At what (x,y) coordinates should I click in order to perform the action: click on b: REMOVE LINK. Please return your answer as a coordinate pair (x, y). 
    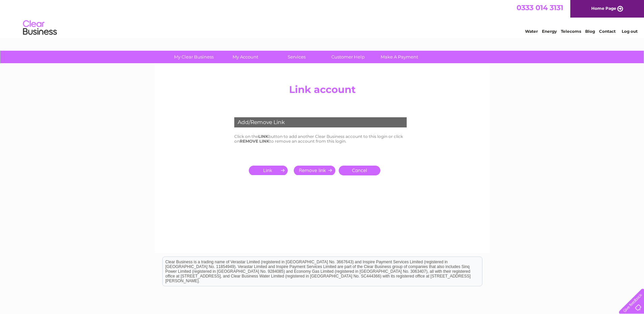
    Looking at the image, I should click on (255, 141).